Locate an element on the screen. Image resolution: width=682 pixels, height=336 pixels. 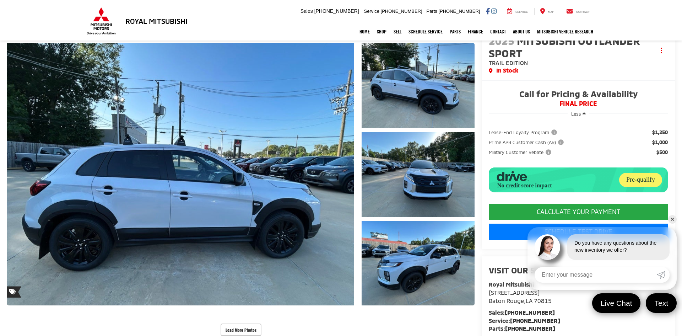
span: Trail Edition is located at coordinates (509, 63).